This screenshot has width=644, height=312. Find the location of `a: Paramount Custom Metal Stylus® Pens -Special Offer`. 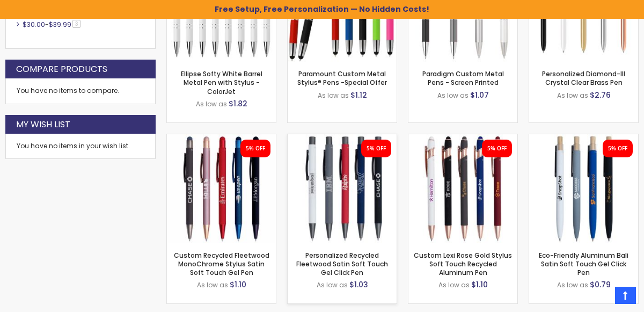

a: Paramount Custom Metal Stylus® Pens -Special Offer is located at coordinates (342, 78).